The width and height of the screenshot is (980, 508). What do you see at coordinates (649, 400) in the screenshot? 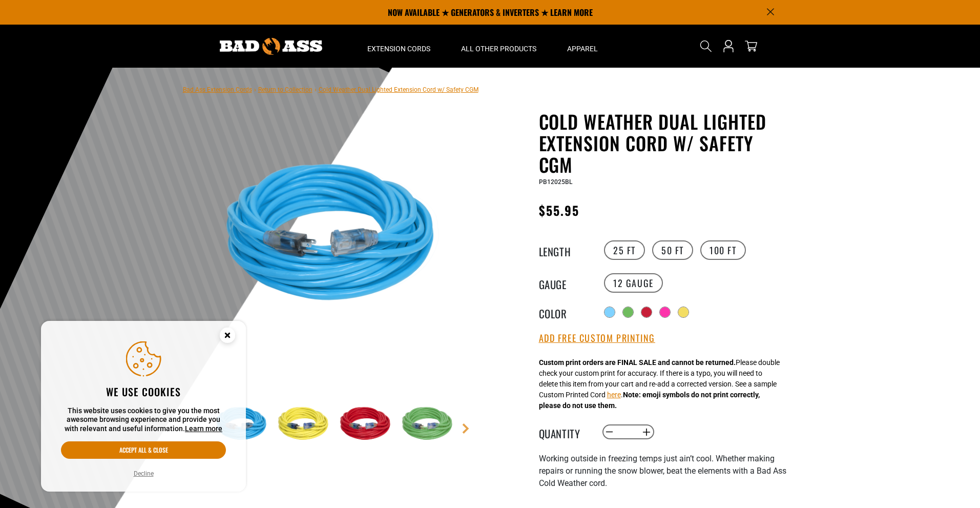
I see `strong: Note: emoji symbols do not print correctly, please do not use them.` at bounding box center [649, 400].